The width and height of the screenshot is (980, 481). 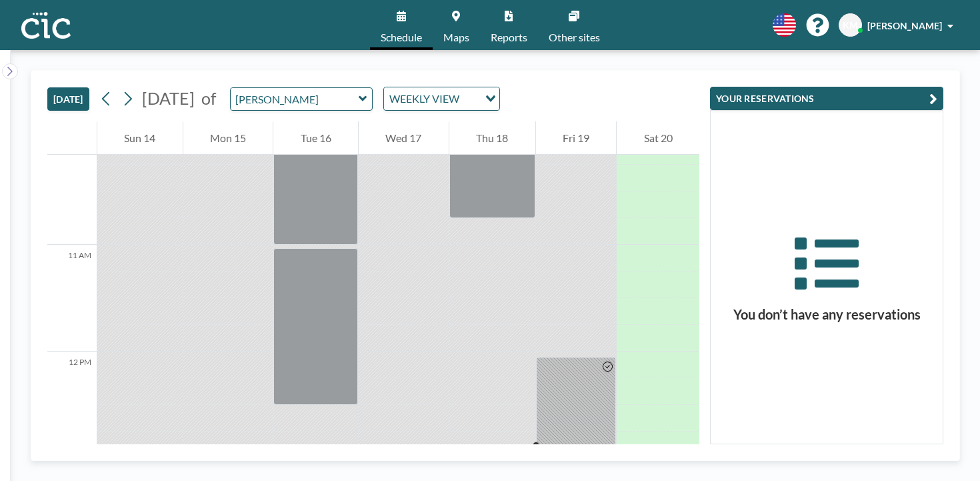 I want to click on span: Schedule, so click(x=401, y=37).